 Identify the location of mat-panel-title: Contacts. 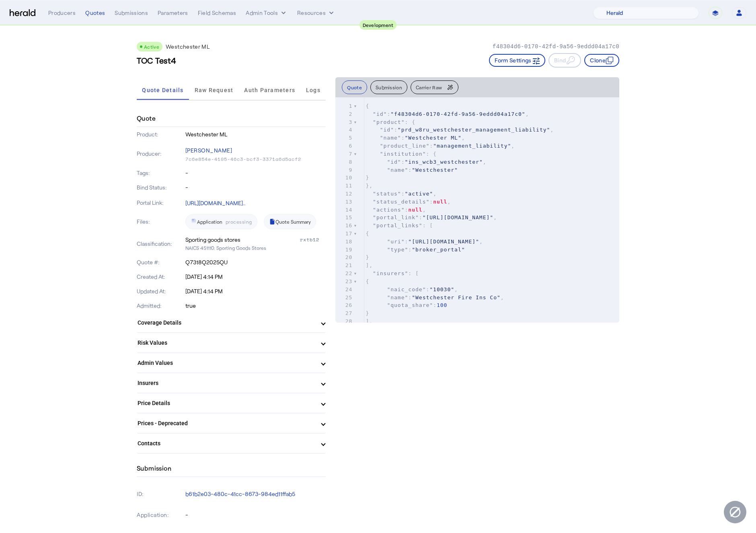
(226, 443).